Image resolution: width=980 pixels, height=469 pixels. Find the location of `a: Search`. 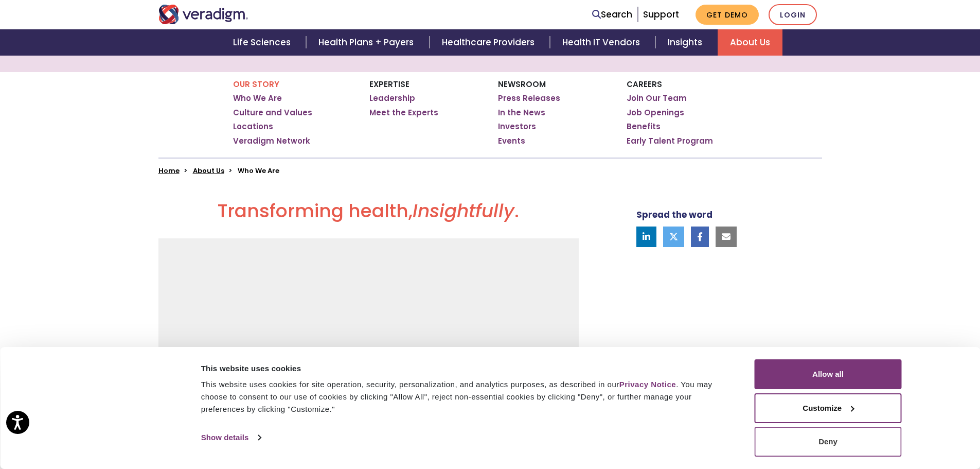

a: Search is located at coordinates (613, 15).